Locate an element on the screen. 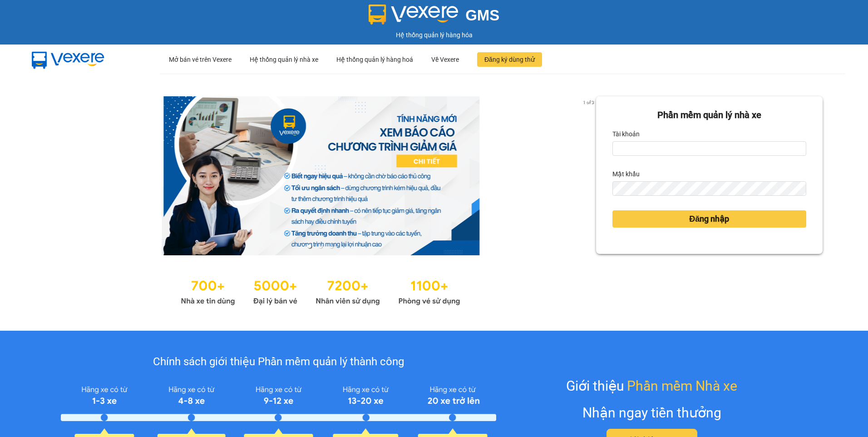 This screenshot has height=437, width=868. button: Đăng ký dùng thử is located at coordinates (509, 60).